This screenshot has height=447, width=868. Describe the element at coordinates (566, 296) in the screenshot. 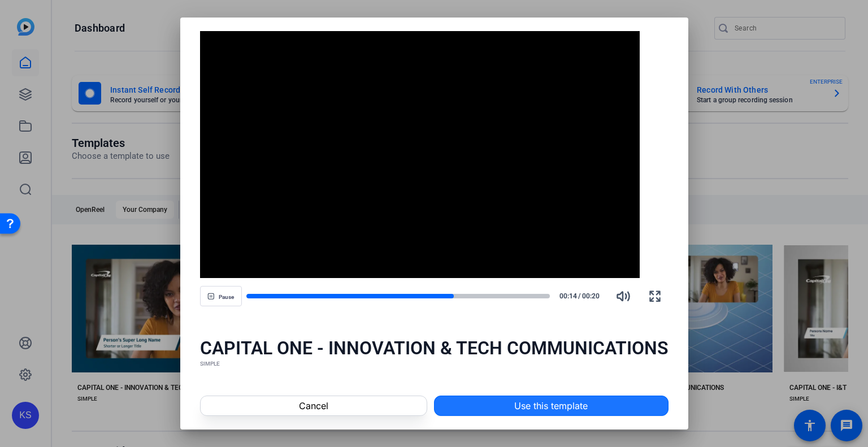

I see `span: 00:14` at that location.